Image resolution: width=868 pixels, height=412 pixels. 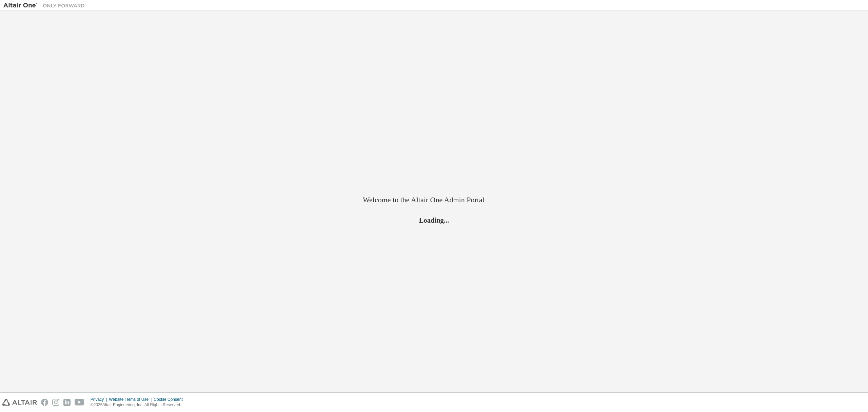 What do you see at coordinates (434, 200) in the screenshot?
I see `h2: Welcome to the Altair One Admin Portal` at bounding box center [434, 200].